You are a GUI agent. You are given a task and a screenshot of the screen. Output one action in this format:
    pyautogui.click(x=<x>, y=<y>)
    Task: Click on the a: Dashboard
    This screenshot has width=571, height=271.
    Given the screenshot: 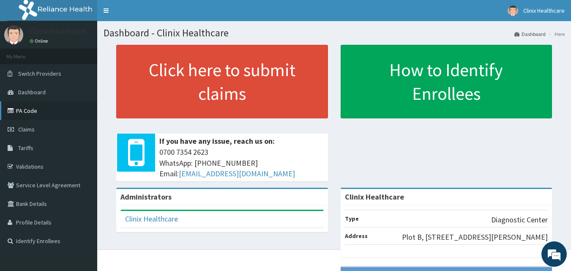 What is the action you would take?
    pyautogui.click(x=530, y=34)
    